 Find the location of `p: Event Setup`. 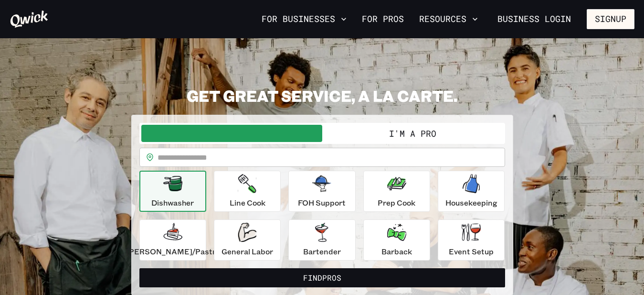

p: Event Setup is located at coordinates (471, 251).